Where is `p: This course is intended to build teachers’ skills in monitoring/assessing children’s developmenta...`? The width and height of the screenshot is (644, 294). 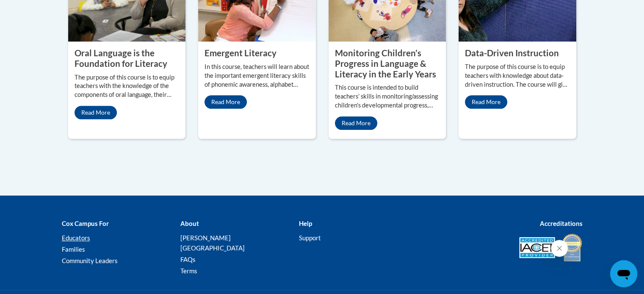
p: This course is intended to build teachers’ skills in monitoring/assessing children’s developmenta... is located at coordinates (388, 97).